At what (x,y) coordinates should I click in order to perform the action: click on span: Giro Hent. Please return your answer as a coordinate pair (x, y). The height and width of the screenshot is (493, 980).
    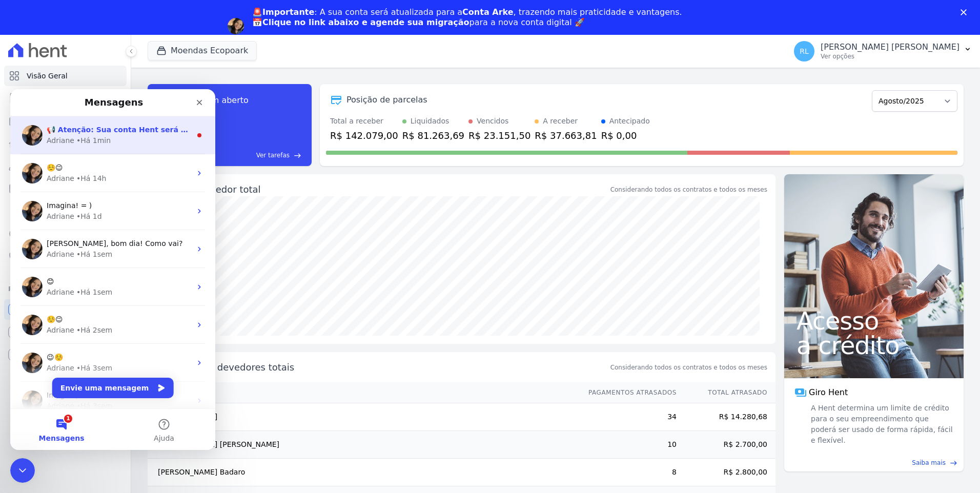
    Looking at the image, I should click on (828, 393).